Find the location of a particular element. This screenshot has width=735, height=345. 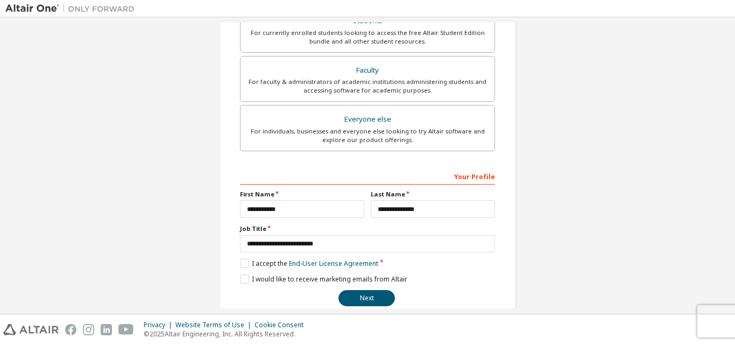

label: I would like to receive marketing emails from Altair is located at coordinates (323, 279).